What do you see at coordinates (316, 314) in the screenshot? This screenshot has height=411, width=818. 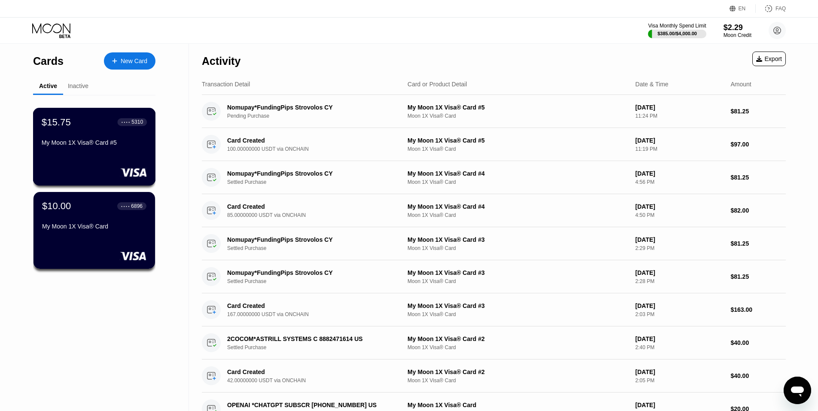 I see `div: 167.00000000 USDT via ONCHAIN` at bounding box center [316, 314].